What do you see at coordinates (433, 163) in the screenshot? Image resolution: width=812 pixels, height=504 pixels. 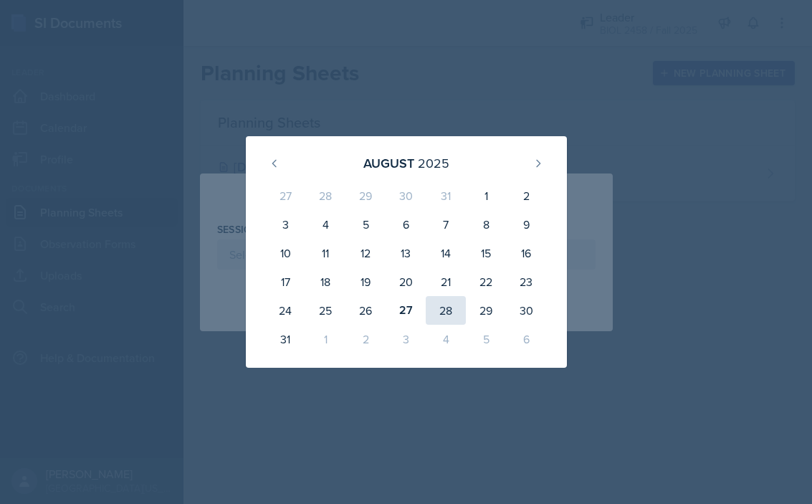 I see `div: 2025` at bounding box center [433, 163].